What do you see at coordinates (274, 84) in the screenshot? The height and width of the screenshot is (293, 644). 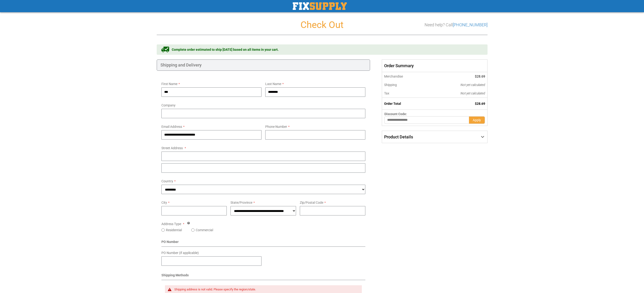 I see `span: Last Name` at bounding box center [274, 84].